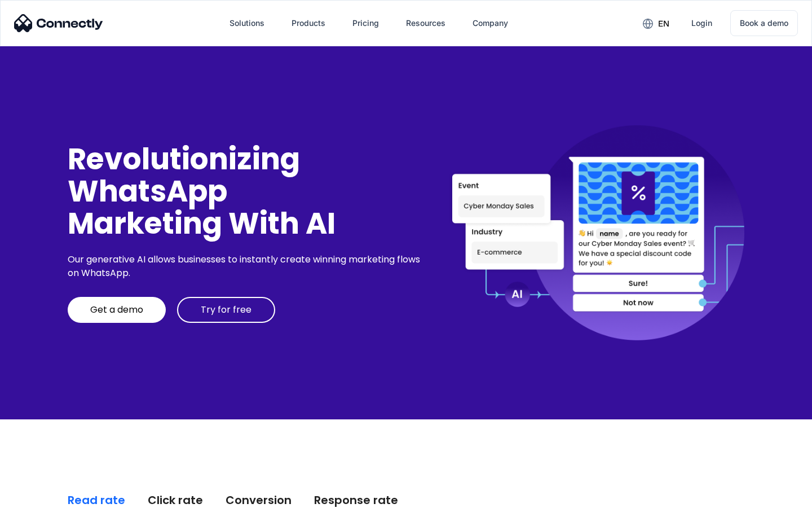 The image size is (812, 508). What do you see at coordinates (226, 310) in the screenshot?
I see `a: Try for free` at bounding box center [226, 310].